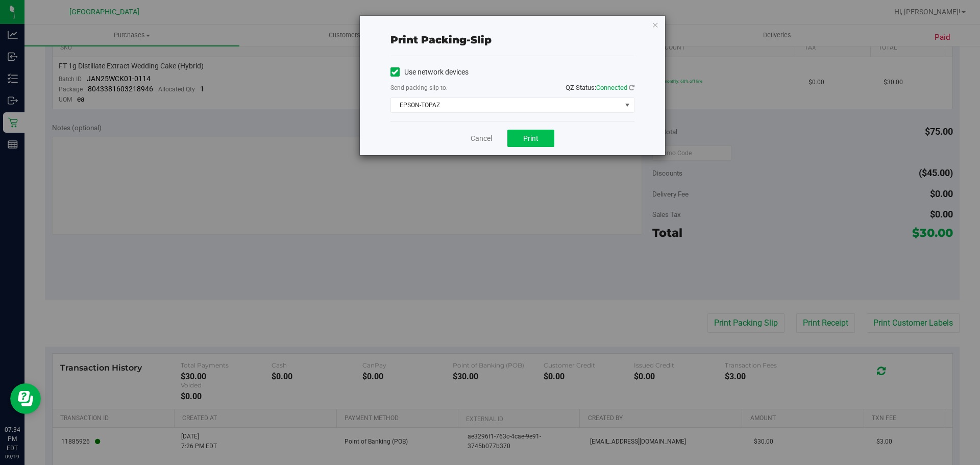 The width and height of the screenshot is (980, 465). What do you see at coordinates (531, 138) in the screenshot?
I see `span: Print` at bounding box center [531, 138].